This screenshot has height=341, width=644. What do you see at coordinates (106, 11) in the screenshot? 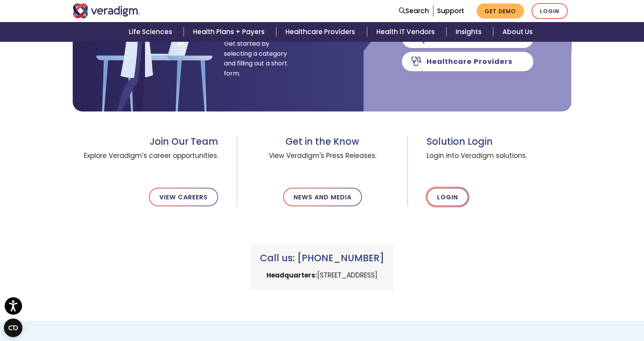
I see `a: Veradigm logo` at bounding box center [106, 11].